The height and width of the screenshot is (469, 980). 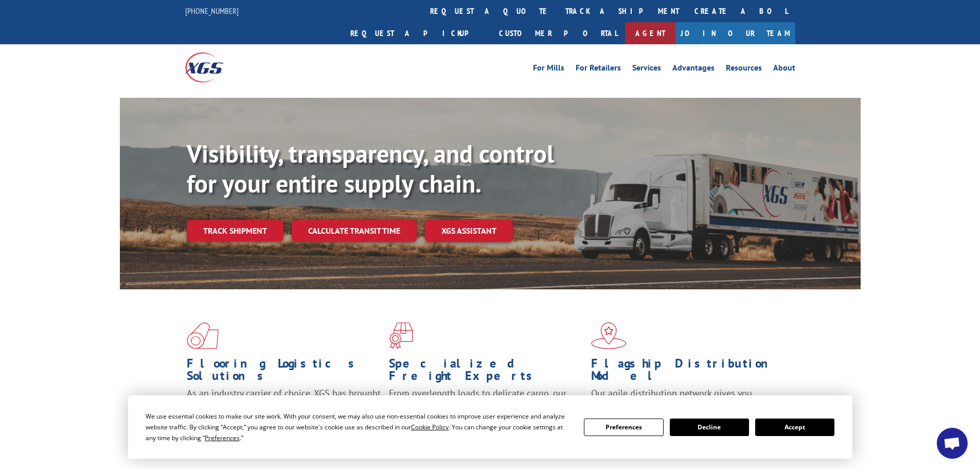 What do you see at coordinates (370, 168) in the screenshot?
I see `b: Visibility, transparency, and control for your entire supply chain.` at bounding box center [370, 168].